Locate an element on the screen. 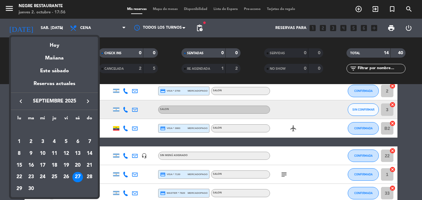 The image size is (422, 200). div: 24 is located at coordinates (43, 177).